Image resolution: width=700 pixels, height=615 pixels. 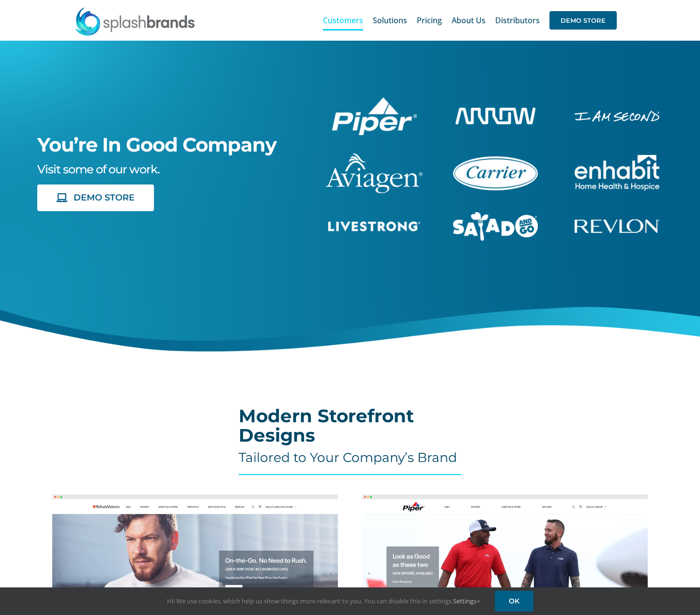 I want to click on img: aviagen-1C, so click(x=375, y=173).